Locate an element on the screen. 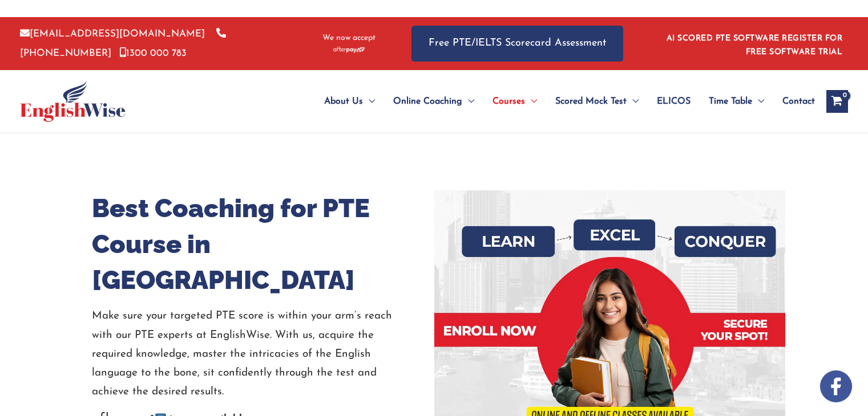  p: Make sure your targeted PTE score is within your arm’s reach with our PTE experts at EnglishWise.... is located at coordinates (258, 354).